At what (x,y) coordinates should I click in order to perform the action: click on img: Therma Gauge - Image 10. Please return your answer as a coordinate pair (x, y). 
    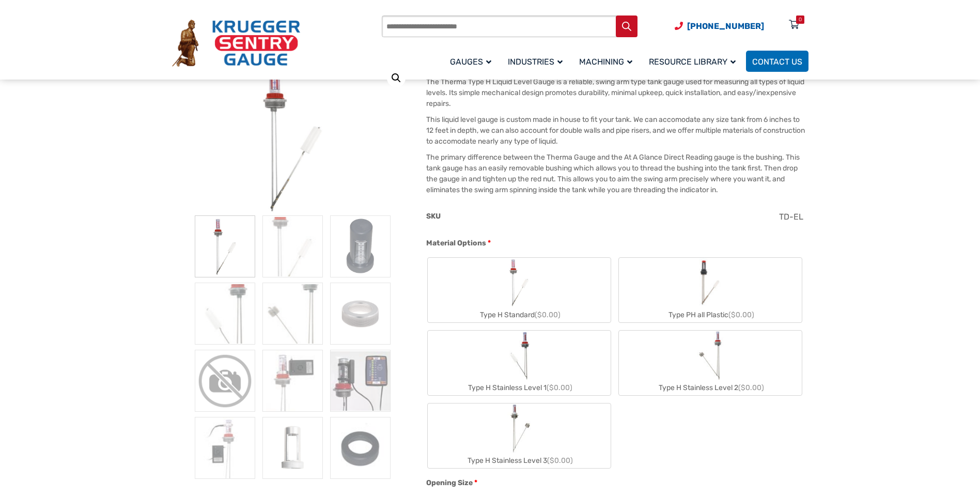
    Looking at the image, I should click on (225, 448).